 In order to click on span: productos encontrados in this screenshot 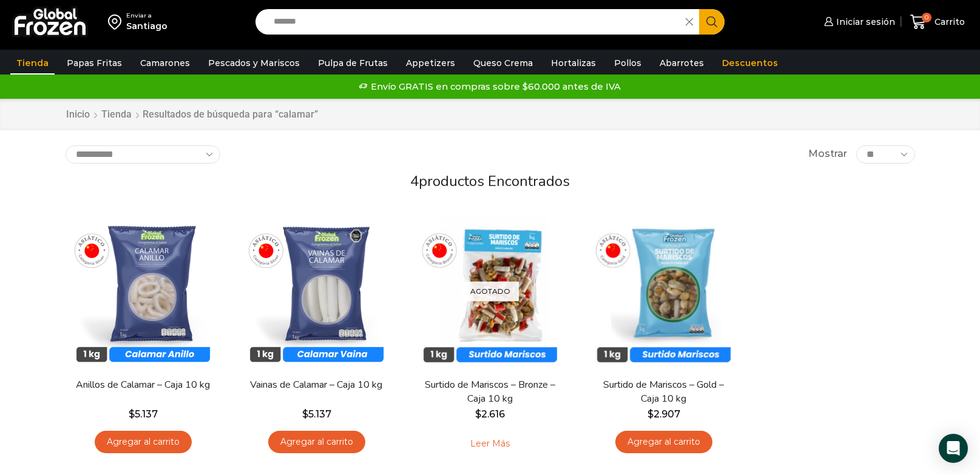, I will do `click(494, 181)`.